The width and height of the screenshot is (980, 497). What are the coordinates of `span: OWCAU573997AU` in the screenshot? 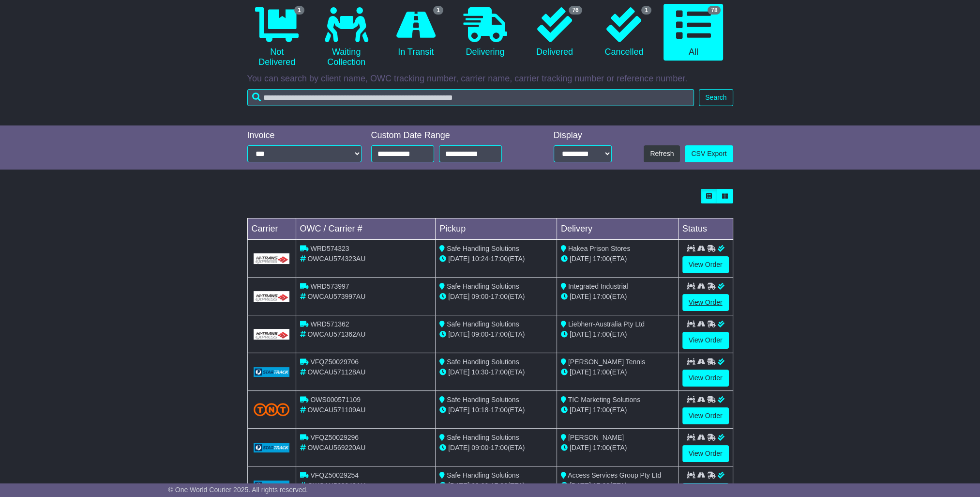 It's located at (336, 297).